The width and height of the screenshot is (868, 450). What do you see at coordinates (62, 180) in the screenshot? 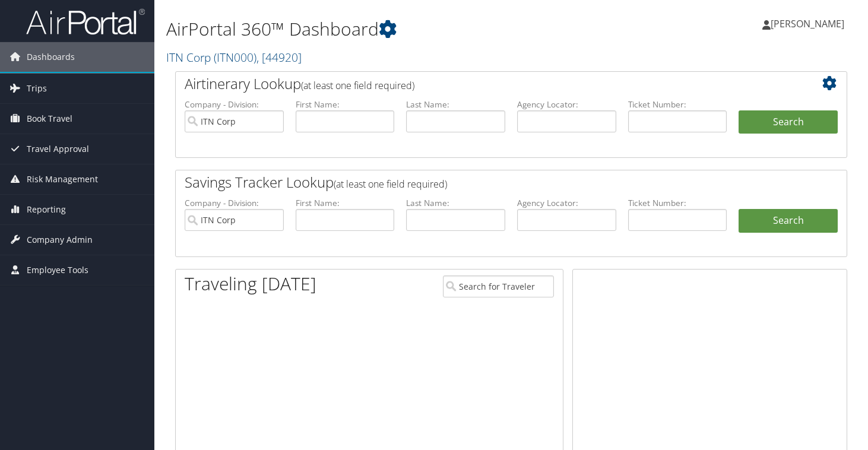
I see `span: Risk Management` at bounding box center [62, 180].